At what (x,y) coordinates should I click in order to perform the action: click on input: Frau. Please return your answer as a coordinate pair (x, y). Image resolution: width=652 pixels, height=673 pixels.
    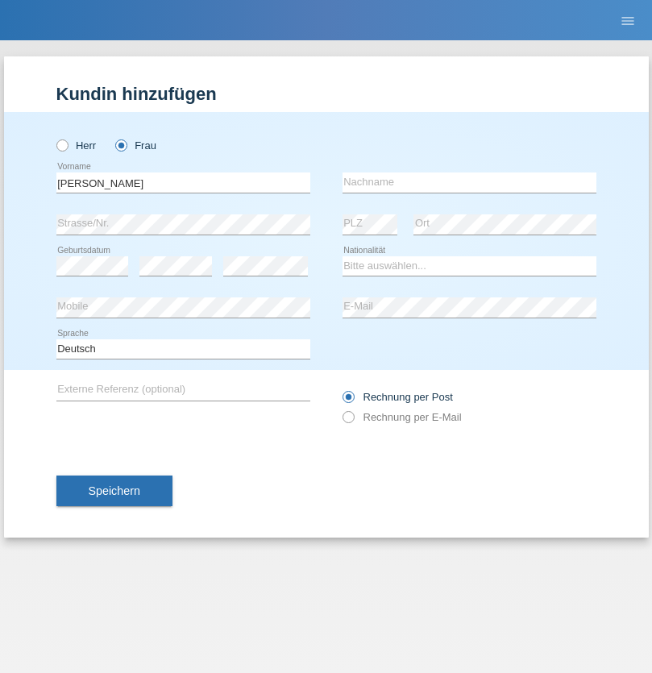
    Looking at the image, I should click on (120, 144).